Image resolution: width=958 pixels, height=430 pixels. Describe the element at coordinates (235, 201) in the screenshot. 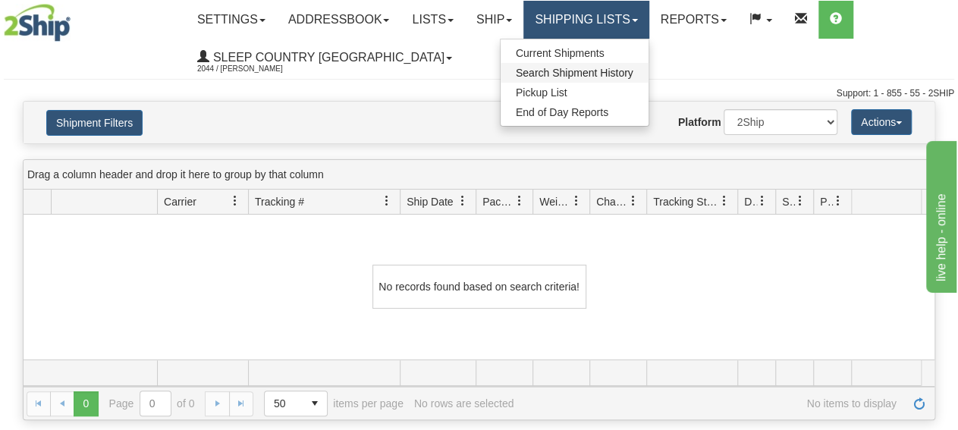

I see `a: Carrier filter column settings` at that location.